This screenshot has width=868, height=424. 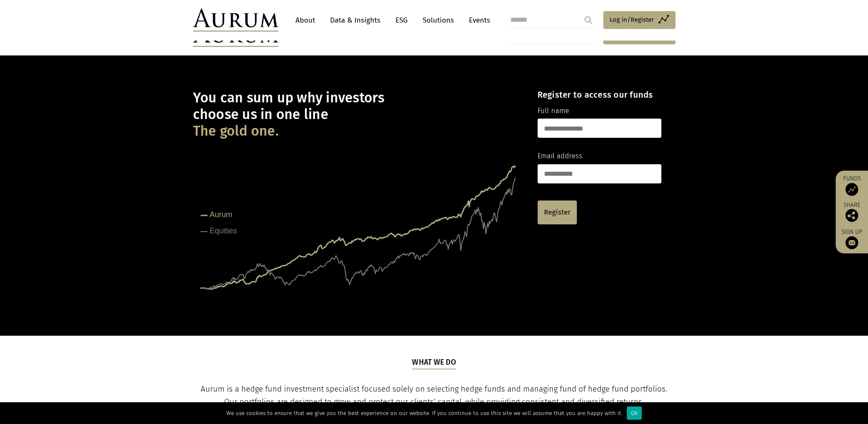 What do you see at coordinates (434, 363) in the screenshot?
I see `h5: What we do` at bounding box center [434, 363].